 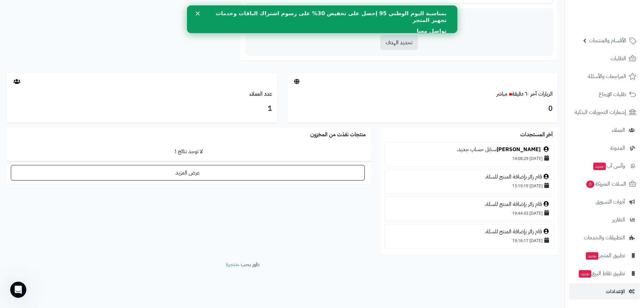 I want to click on span: 0, so click(x=590, y=184).